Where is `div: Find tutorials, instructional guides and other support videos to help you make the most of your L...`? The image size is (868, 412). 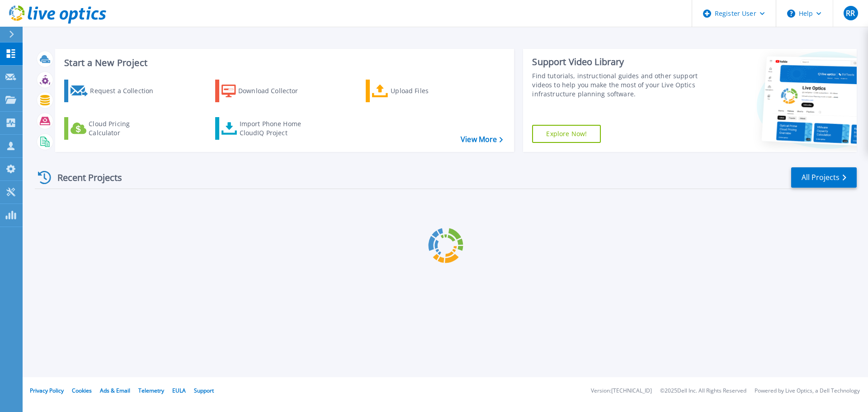
div: Find tutorials, instructional guides and other support videos to help you make the most of your L... is located at coordinates (617, 85).